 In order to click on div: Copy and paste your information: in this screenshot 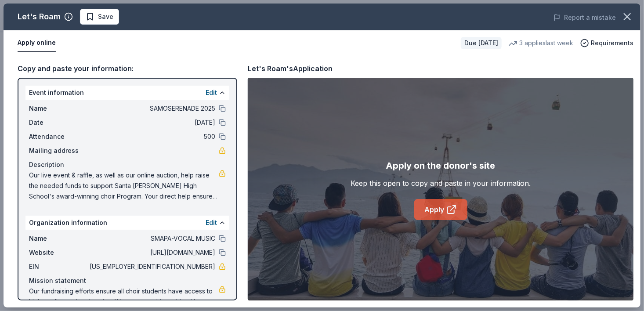, I will do `click(128, 69)`.